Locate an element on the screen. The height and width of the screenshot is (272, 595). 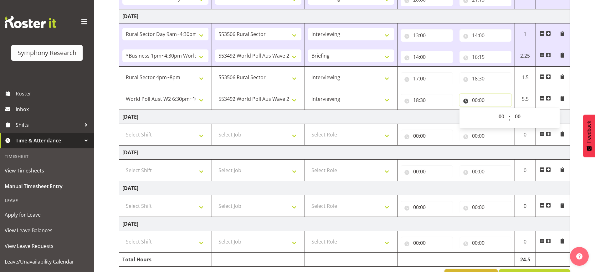
a: Leave/Unavailability Calendar is located at coordinates (47, 261).